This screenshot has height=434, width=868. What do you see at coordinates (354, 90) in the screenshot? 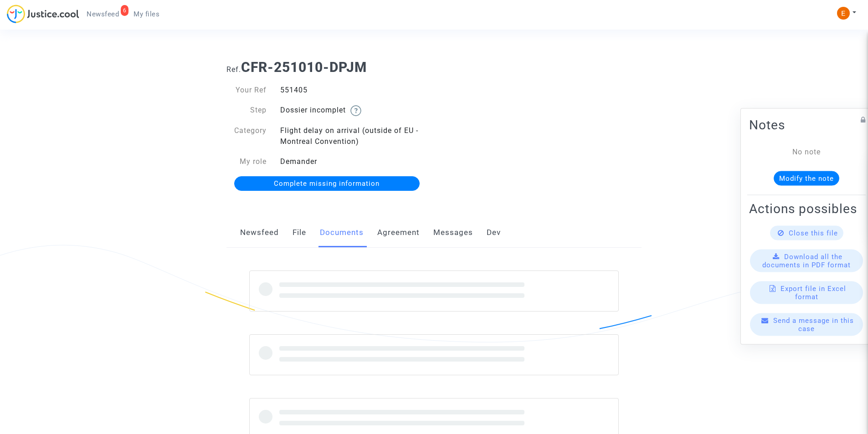
I see `div: 551405` at bounding box center [354, 90].